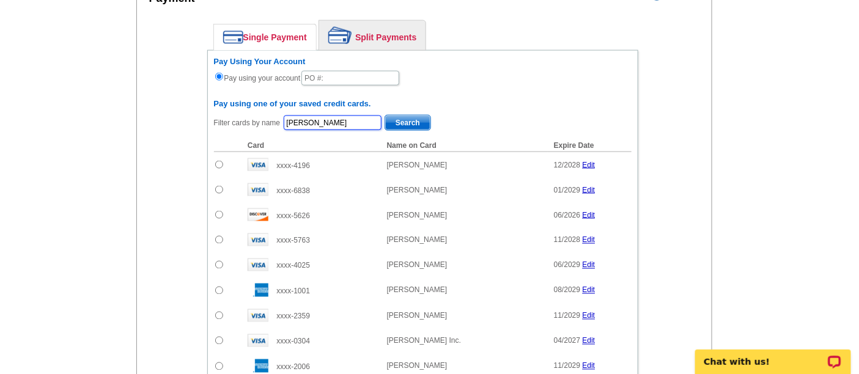  Describe the element at coordinates (350, 78) in the screenshot. I see `input: PO #:` at that location.